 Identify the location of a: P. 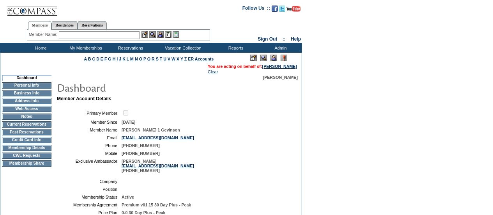
(145, 59).